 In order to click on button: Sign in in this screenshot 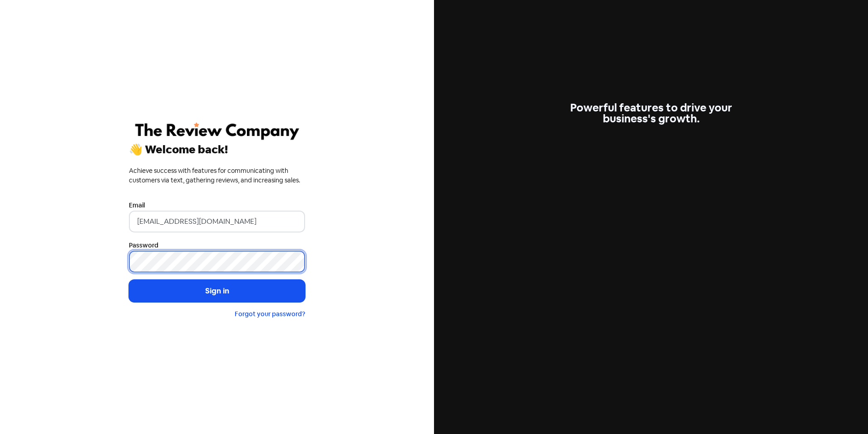, I will do `click(217, 291)`.